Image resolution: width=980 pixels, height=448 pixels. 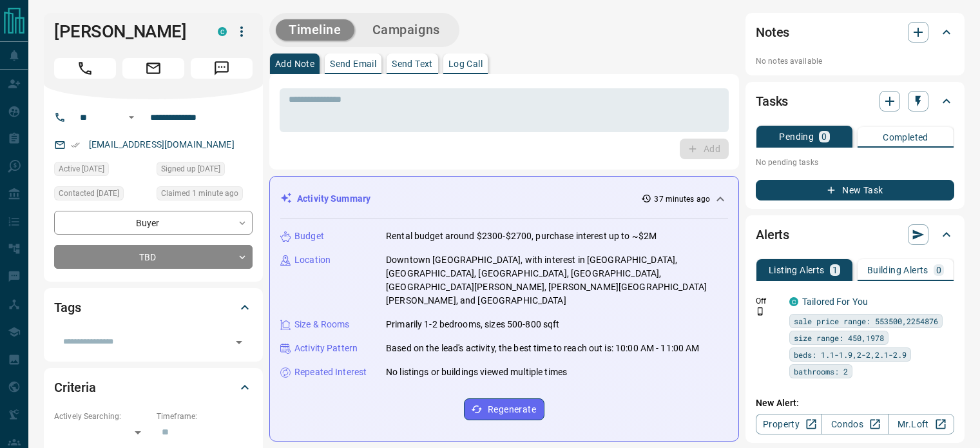 I want to click on div: Buyer, so click(x=153, y=222).